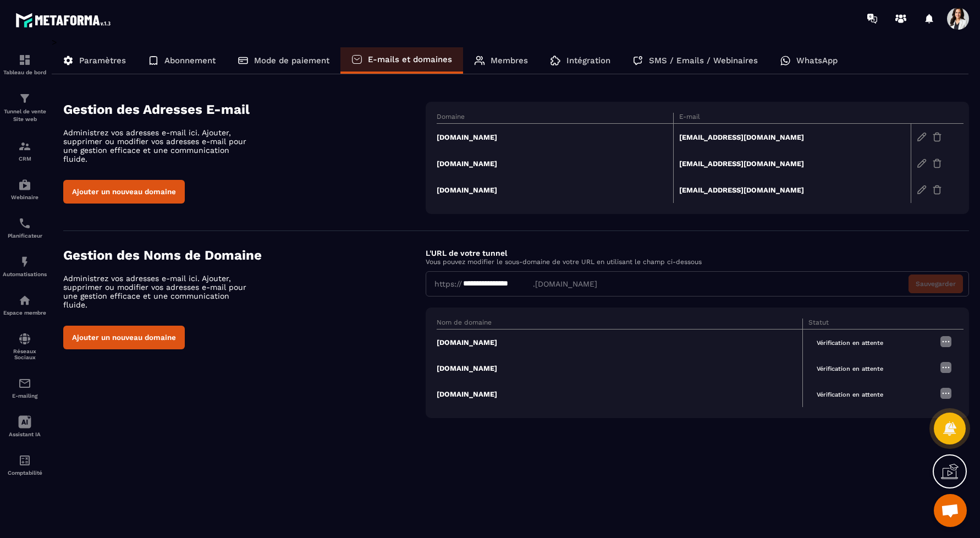  What do you see at coordinates (102, 60) in the screenshot?
I see `p: Paramètres` at bounding box center [102, 60].